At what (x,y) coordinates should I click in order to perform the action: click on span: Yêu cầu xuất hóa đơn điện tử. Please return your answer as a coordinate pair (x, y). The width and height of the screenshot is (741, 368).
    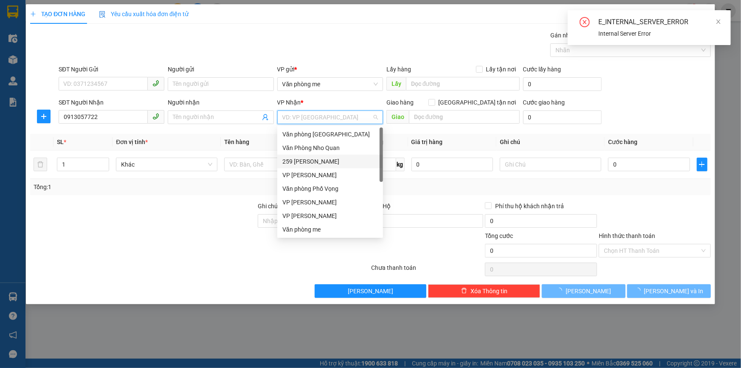
    Looking at the image, I should click on (143, 14).